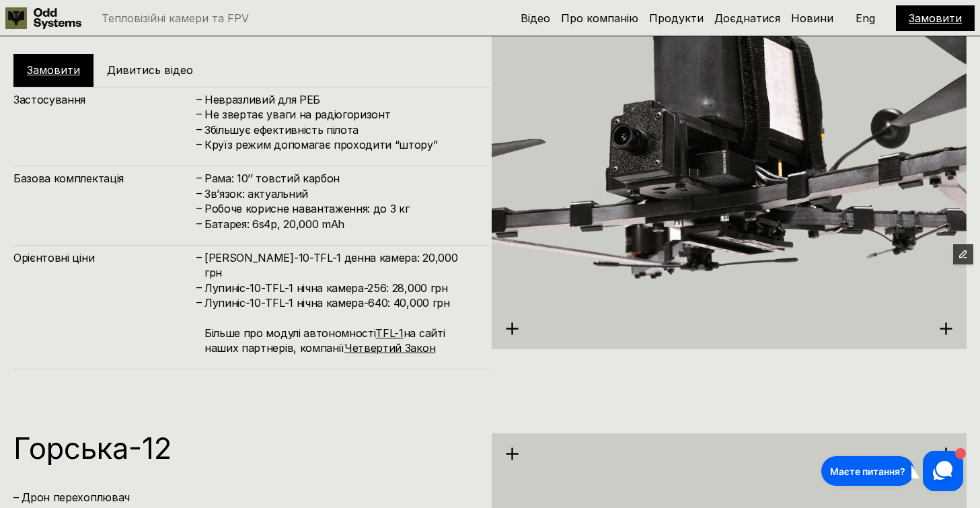  Describe the element at coordinates (339, 209) in the screenshot. I see `h4: Робоче корисне навантаження: до 3 кг` at that location.